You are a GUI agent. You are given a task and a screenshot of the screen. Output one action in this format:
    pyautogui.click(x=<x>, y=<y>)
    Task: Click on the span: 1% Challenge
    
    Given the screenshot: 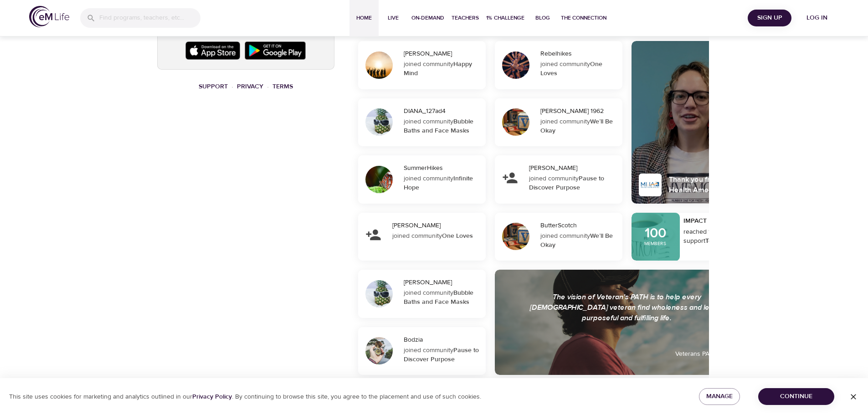 What is the action you would take?
    pyautogui.click(x=505, y=18)
    